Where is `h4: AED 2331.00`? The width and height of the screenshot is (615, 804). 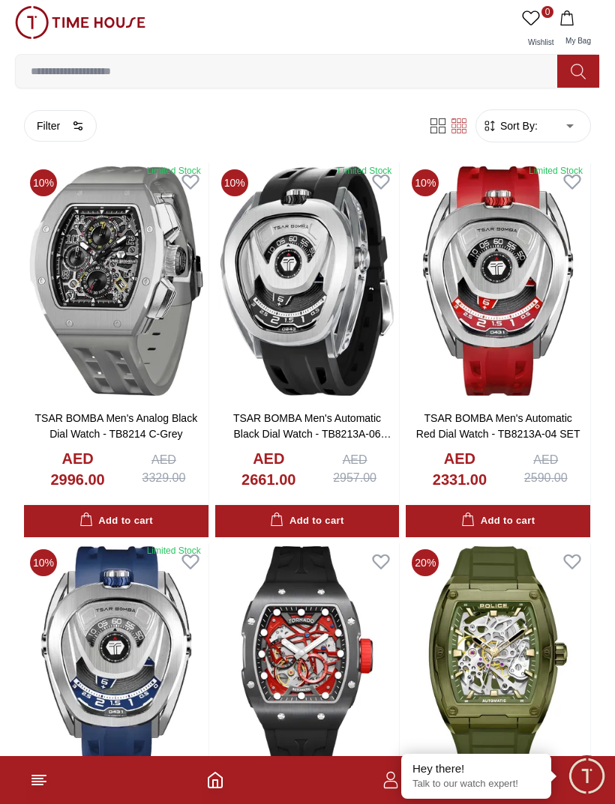
h4: AED 2331.00 is located at coordinates (459, 469).